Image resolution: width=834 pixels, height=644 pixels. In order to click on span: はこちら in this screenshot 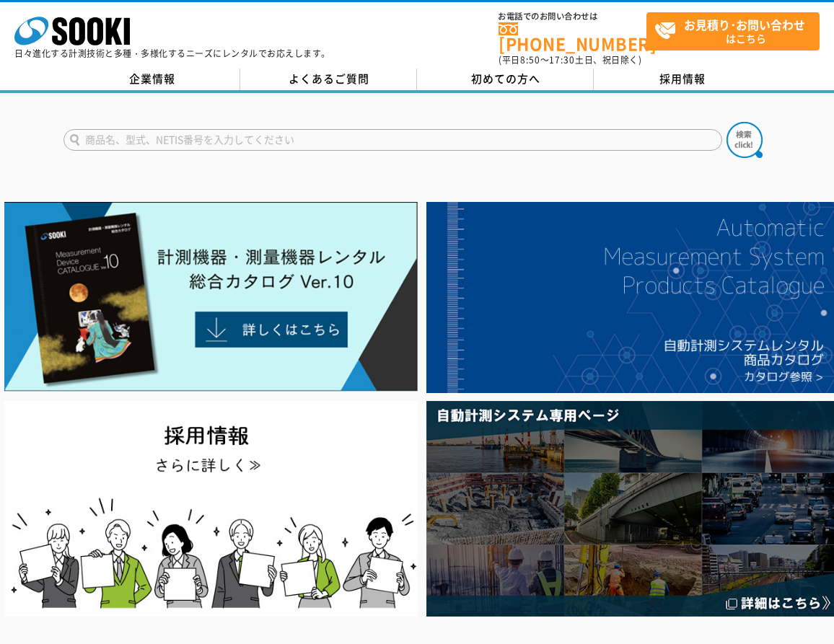, I will do `click(736, 31)`.